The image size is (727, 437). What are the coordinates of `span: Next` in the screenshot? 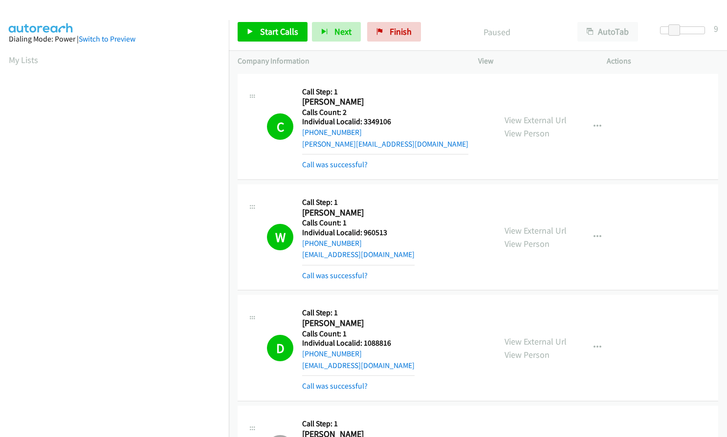 It's located at (343, 31).